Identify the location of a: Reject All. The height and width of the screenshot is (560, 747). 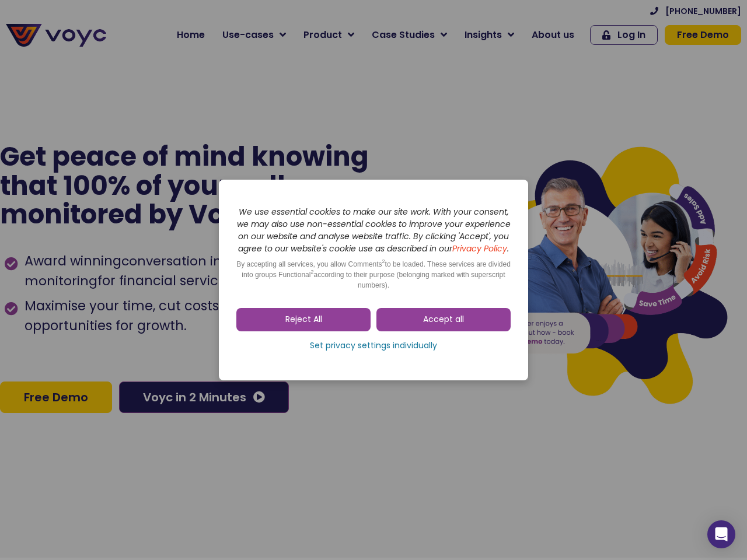
(303, 320).